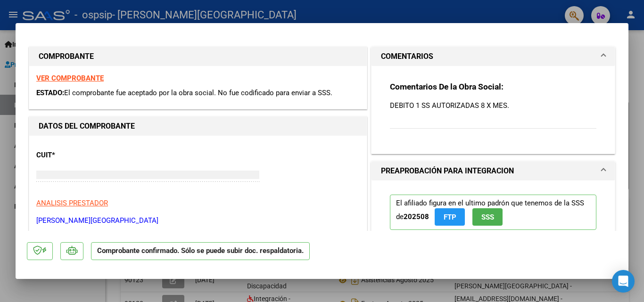 This screenshot has width=644, height=302. What do you see at coordinates (487, 217) in the screenshot?
I see `span: SSS` at bounding box center [487, 217].